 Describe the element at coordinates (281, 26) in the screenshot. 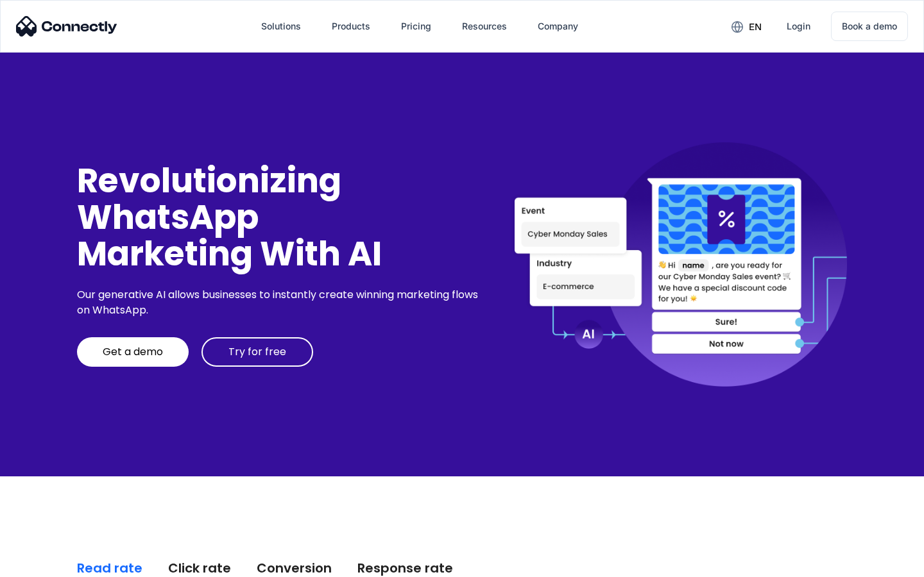

I see `div: Solutions` at that location.